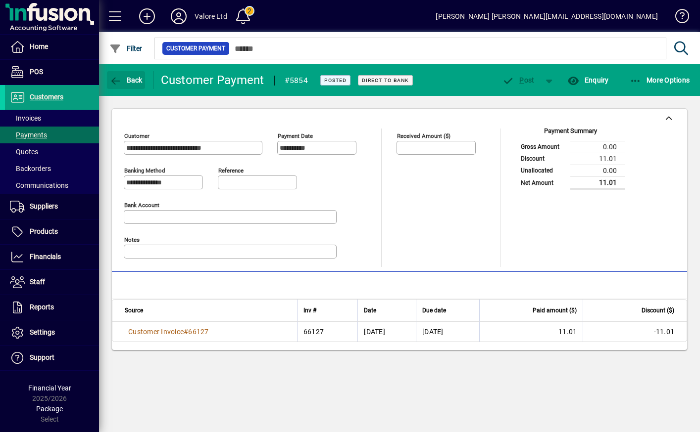  Describe the element at coordinates (49, 409) in the screenshot. I see `span: Package` at that location.